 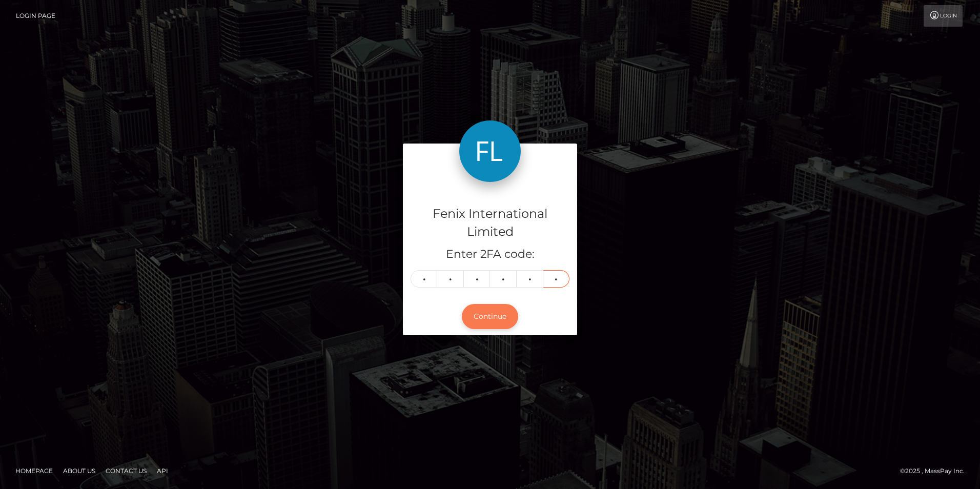 I want to click on img: Fenix International Limited, so click(x=490, y=151).